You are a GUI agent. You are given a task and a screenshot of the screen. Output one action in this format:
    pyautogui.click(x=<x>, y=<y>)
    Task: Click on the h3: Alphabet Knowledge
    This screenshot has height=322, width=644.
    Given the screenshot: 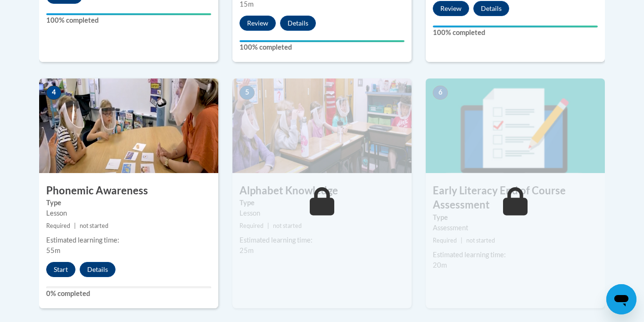 What is the action you would take?
    pyautogui.click(x=322, y=190)
    